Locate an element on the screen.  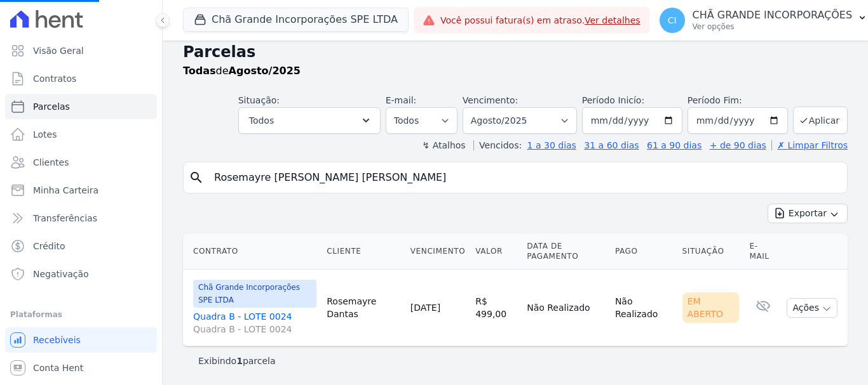
strong: Agosto/2025 is located at coordinates (264, 71).